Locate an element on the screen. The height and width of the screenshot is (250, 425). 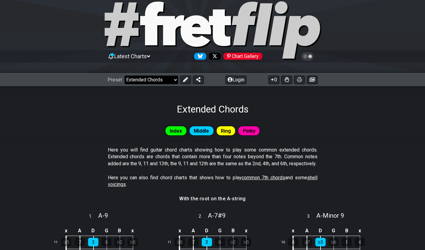
div: Chart Gallery is located at coordinates (243, 56).